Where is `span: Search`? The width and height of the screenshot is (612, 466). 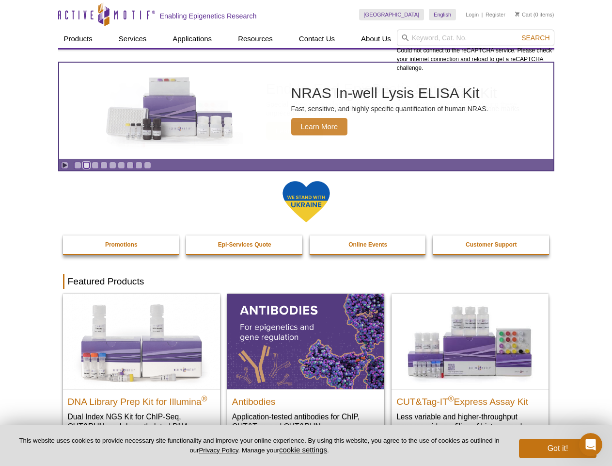 span: Search is located at coordinates (536, 38).